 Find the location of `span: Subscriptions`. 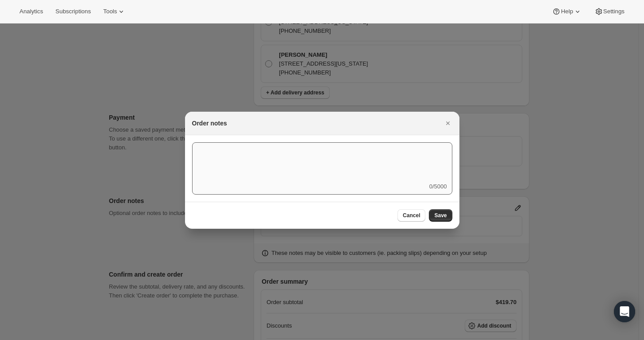

span: Subscriptions is located at coordinates (73, 11).